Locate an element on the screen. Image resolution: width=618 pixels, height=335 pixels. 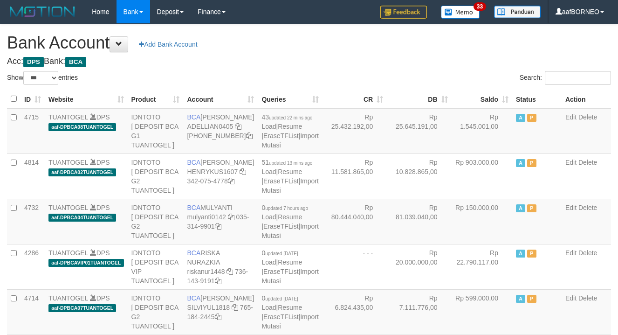
a: HENRYKUS1607 is located at coordinates (212, 172).